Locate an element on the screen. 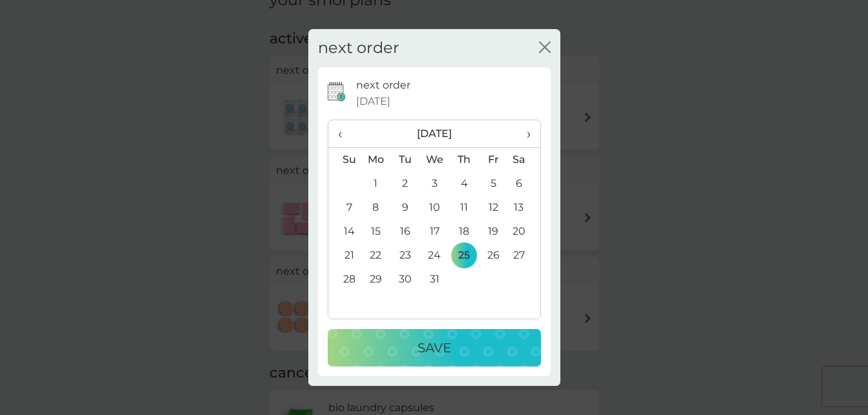  p: next order is located at coordinates (383, 85).